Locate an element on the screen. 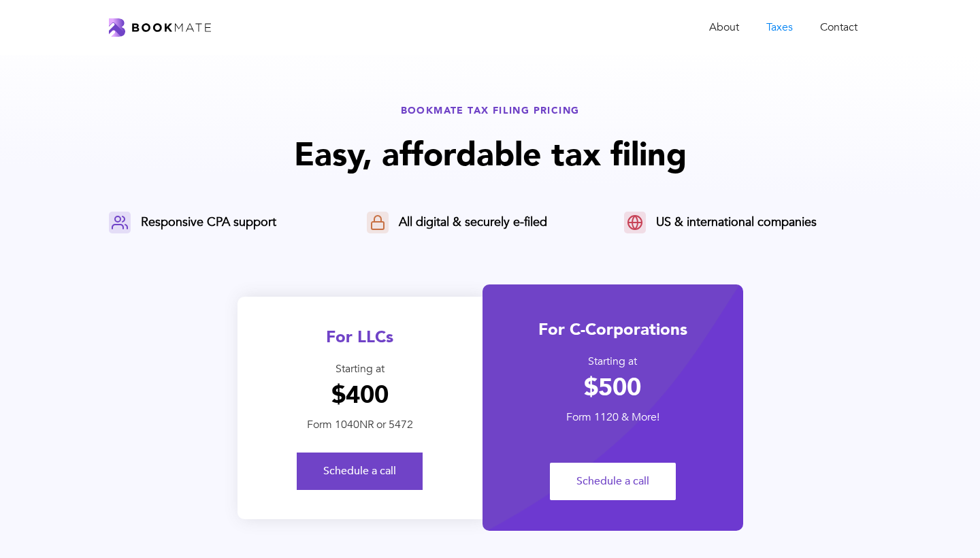 The image size is (980, 558). div: For LLCs is located at coordinates (360, 337).